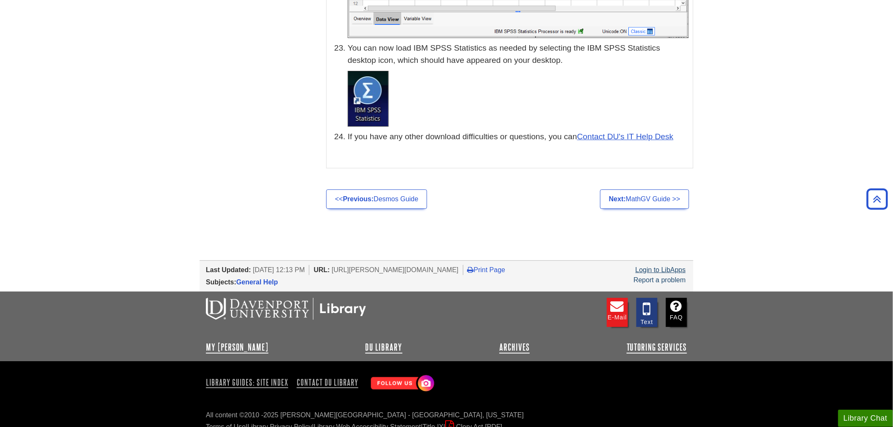 This screenshot has width=893, height=427. I want to click on span: Last Updated:, so click(228, 270).